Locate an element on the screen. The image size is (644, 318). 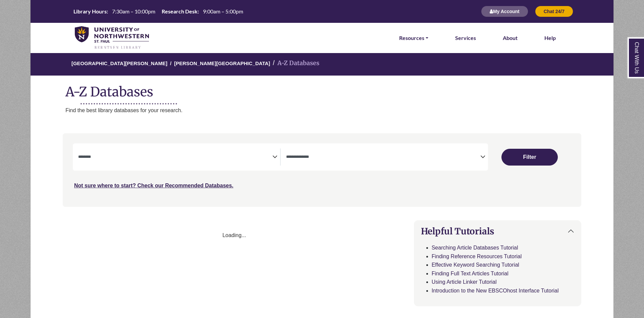
button: Chat 24/7 is located at coordinates (554, 11).